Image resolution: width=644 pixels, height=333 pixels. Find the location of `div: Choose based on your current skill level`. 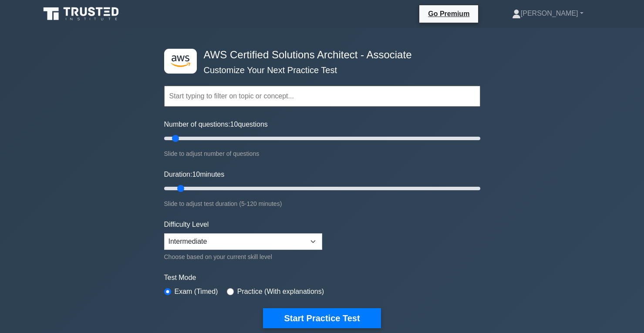

div: Choose based on your current skill level is located at coordinates (243, 256).